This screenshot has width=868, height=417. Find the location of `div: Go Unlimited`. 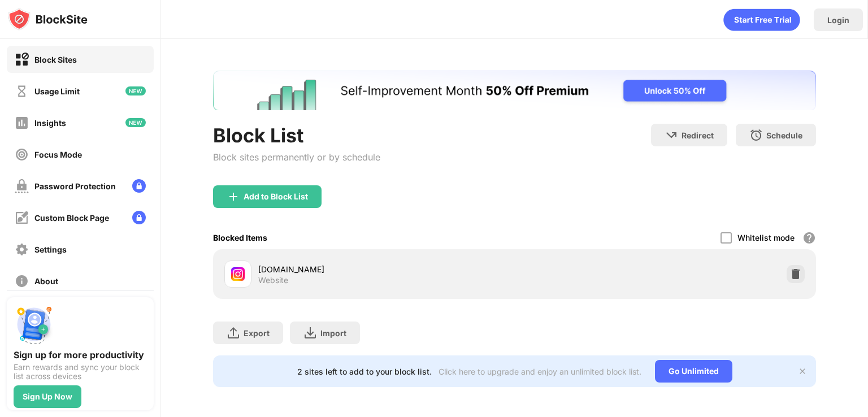

div: Go Unlimited is located at coordinates (694, 371).